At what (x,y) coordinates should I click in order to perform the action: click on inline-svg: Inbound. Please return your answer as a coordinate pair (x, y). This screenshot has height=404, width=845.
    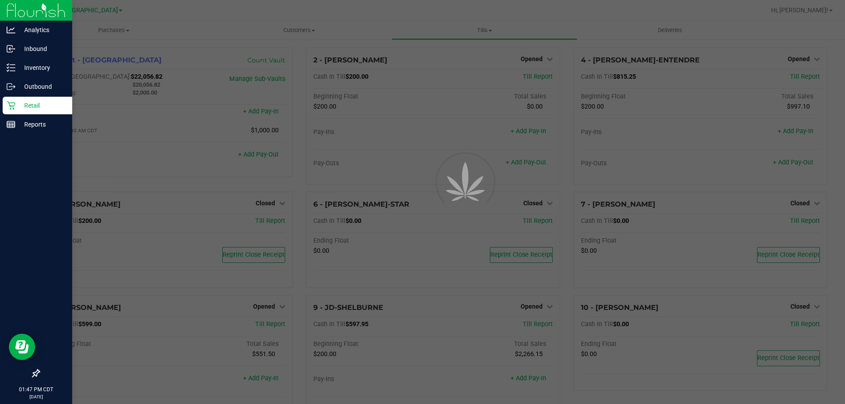
    Looking at the image, I should click on (11, 49).